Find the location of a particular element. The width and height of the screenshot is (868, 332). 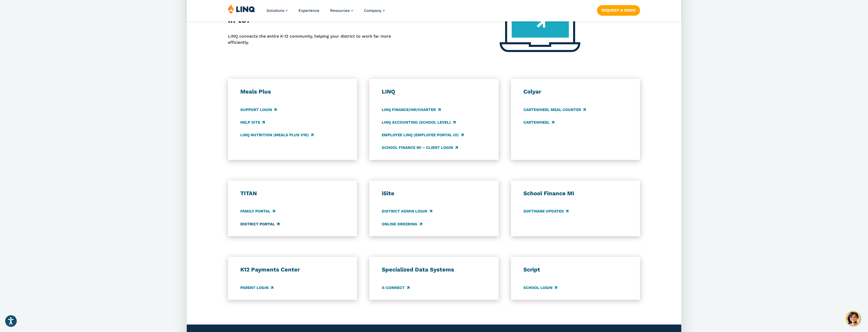

a: Help Site is located at coordinates (252, 122).